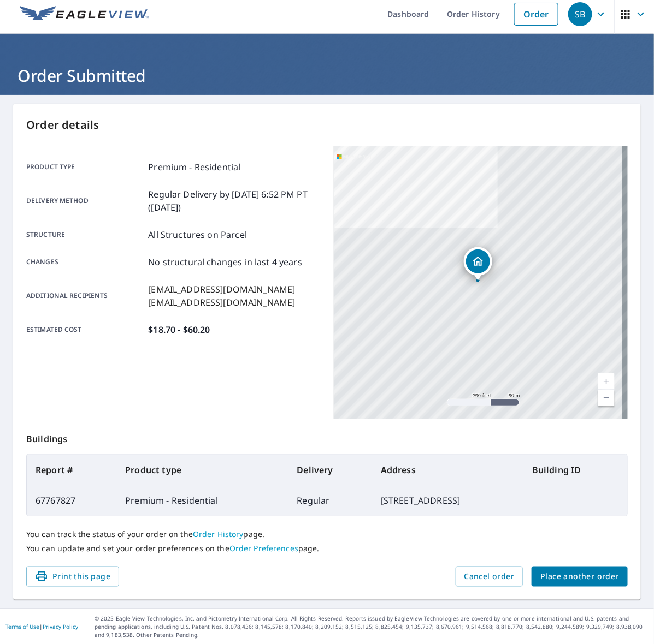 The width and height of the screenshot is (654, 644). What do you see at coordinates (536, 14) in the screenshot?
I see `a: Order` at bounding box center [536, 14].